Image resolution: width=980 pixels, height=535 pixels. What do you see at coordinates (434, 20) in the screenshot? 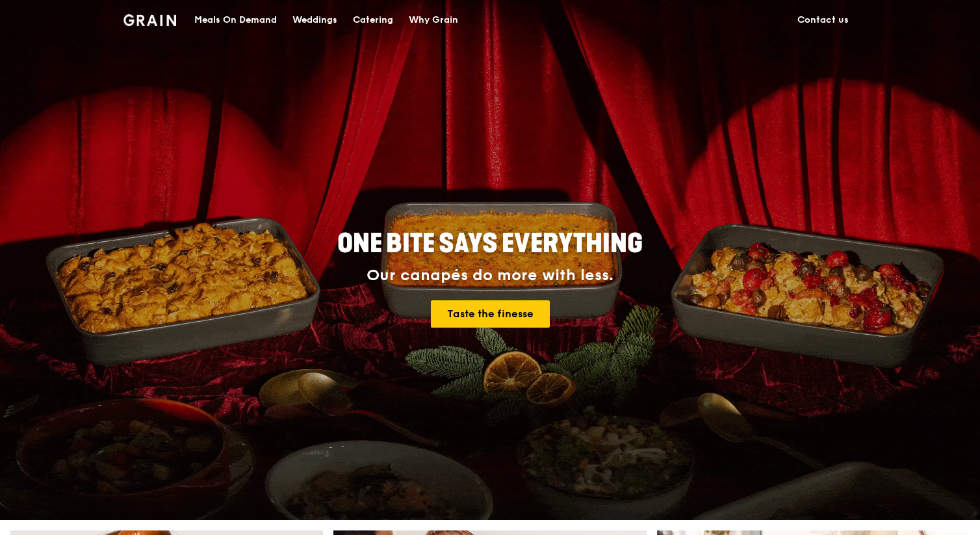
I see `a: Why Grain` at bounding box center [434, 20].